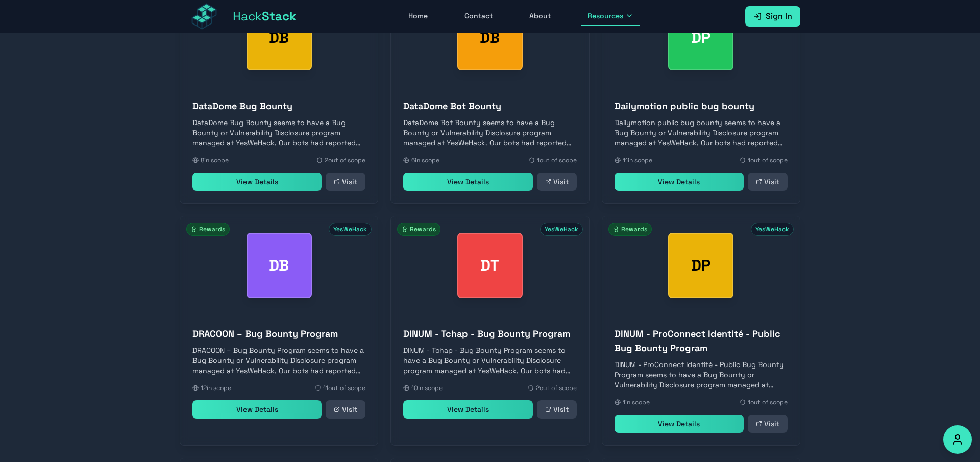  I want to click on h3: Dailymotion public bug bounty, so click(701, 106).